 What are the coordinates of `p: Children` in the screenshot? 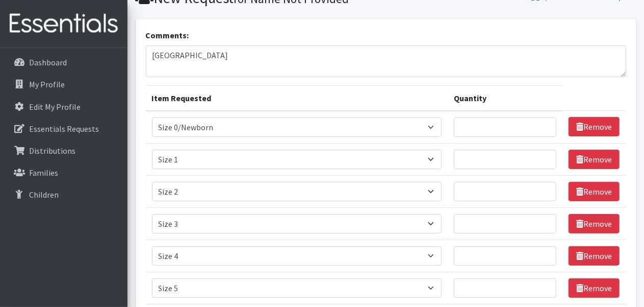 It's located at (44, 195).